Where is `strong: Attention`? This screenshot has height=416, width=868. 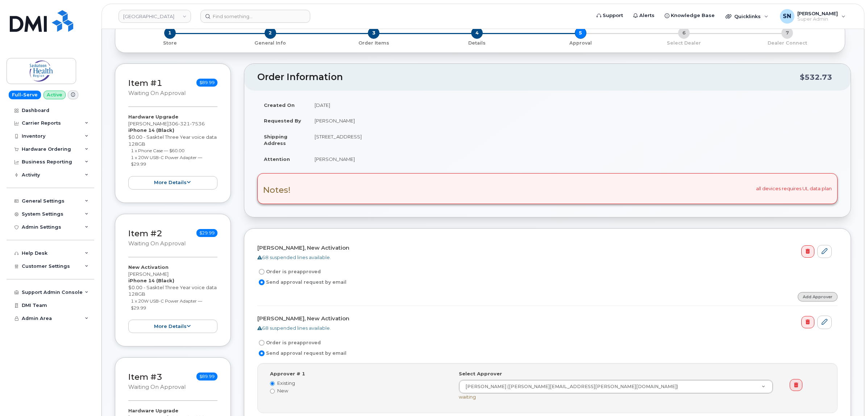 strong: Attention is located at coordinates (277, 159).